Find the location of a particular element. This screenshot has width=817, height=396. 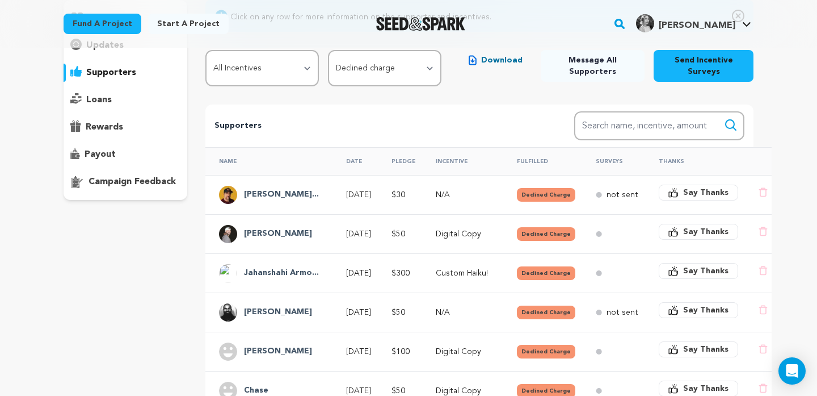

span: $30 is located at coordinates (398, 195).